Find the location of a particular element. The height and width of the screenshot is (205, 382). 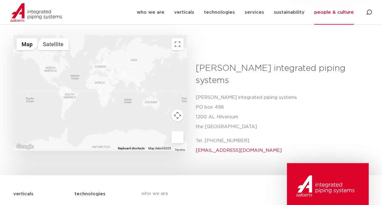

h5: verticals is located at coordinates (23, 194).